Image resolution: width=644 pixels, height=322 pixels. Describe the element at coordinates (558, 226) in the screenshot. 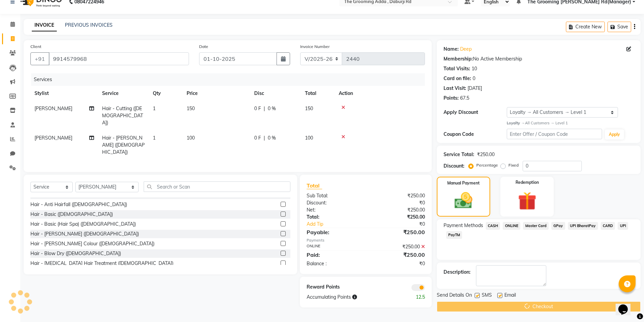

I see `span: GPay` at that location.